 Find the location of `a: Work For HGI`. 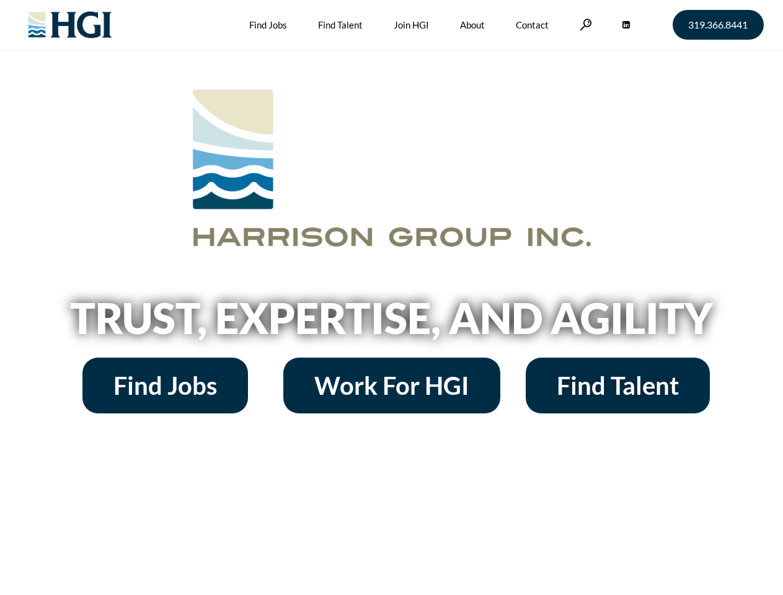

a: Work For HGI is located at coordinates (392, 386).